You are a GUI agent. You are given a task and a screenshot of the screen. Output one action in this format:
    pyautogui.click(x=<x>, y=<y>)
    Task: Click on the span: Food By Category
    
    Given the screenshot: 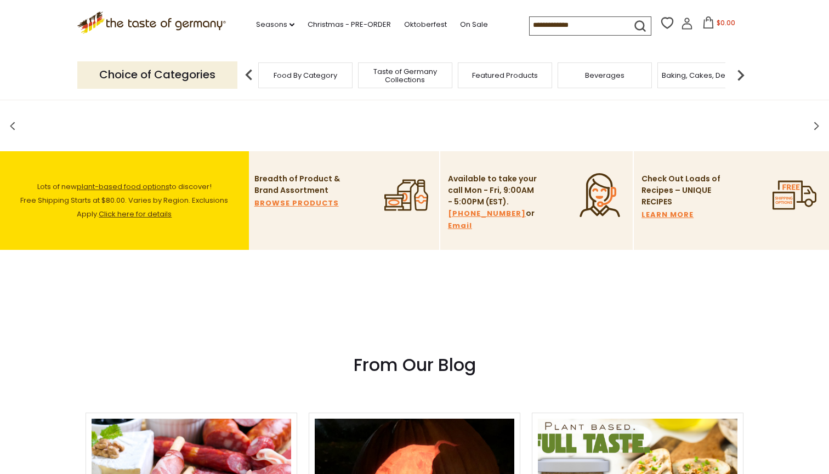 What is the action you would take?
    pyautogui.click(x=305, y=75)
    